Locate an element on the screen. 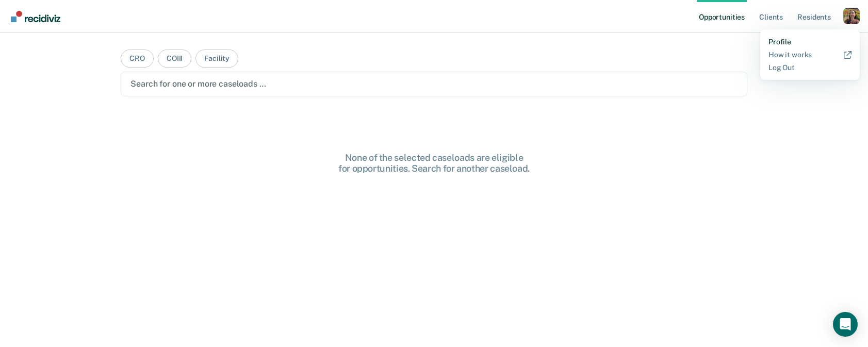 The width and height of the screenshot is (868, 347). button: Facility is located at coordinates (217, 58).